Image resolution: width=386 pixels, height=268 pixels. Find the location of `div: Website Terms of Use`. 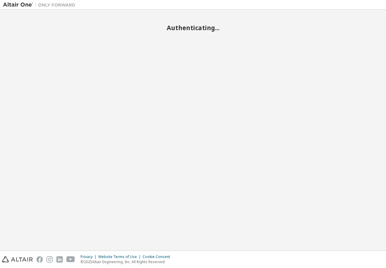

div: Website Terms of Use is located at coordinates (120, 257).